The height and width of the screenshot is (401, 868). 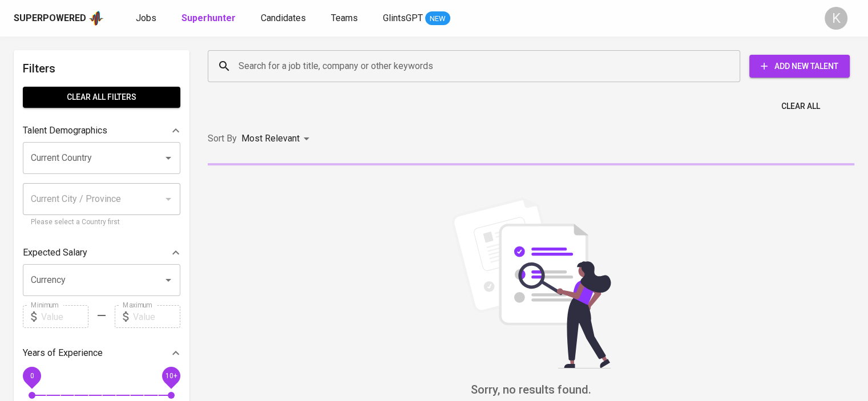 I want to click on a: Jobs, so click(x=147, y=18).